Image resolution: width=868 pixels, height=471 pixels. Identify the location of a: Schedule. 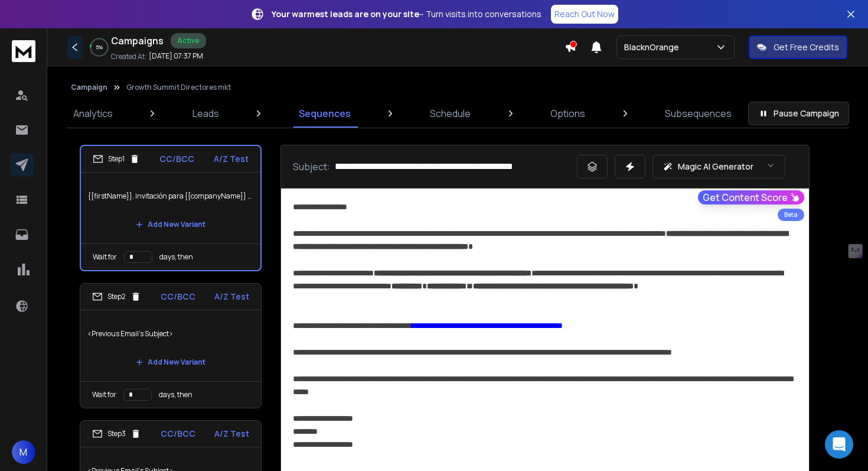
(450, 114).